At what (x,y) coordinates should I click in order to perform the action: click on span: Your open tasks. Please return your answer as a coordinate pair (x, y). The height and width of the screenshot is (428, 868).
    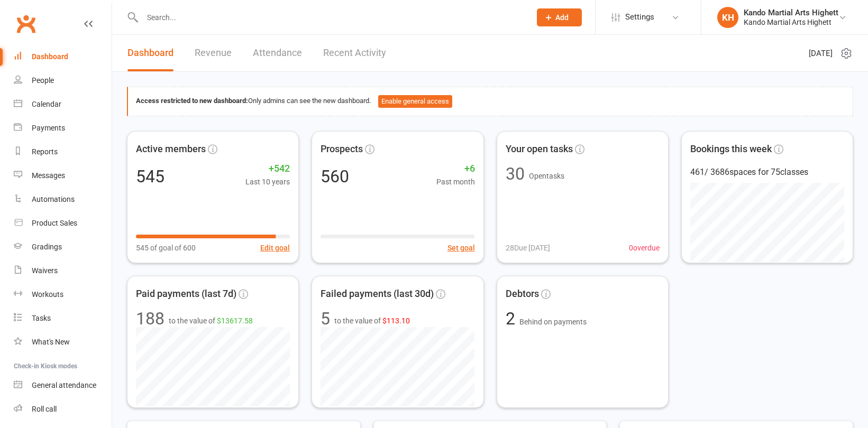
    Looking at the image, I should click on (540, 149).